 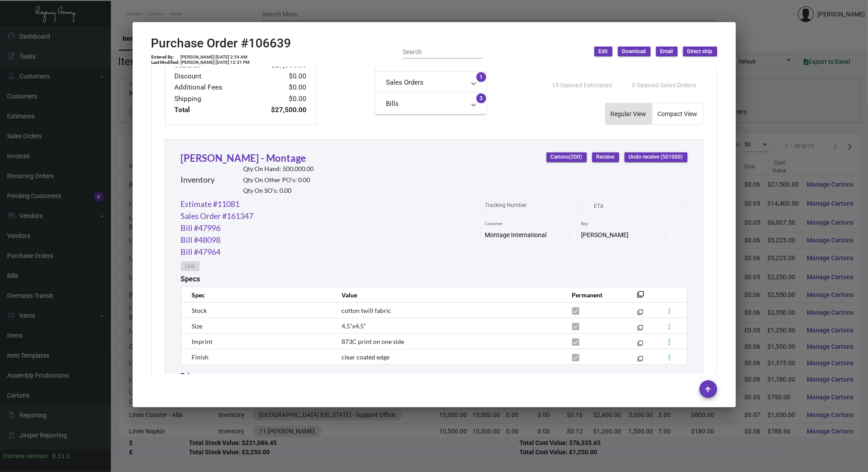 What do you see at coordinates (583, 85) in the screenshot?
I see `span: 15 Opened Estimates` at bounding box center [583, 85].